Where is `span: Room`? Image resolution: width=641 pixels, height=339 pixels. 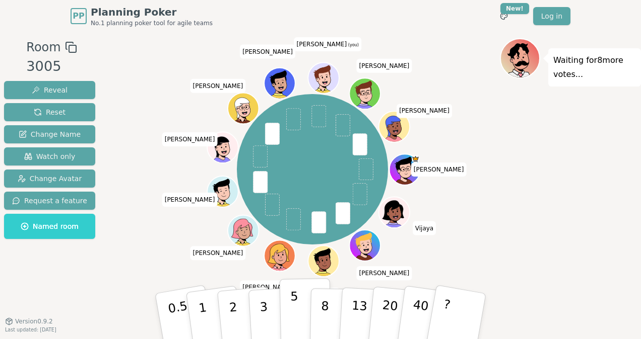 span: Room is located at coordinates (43, 47).